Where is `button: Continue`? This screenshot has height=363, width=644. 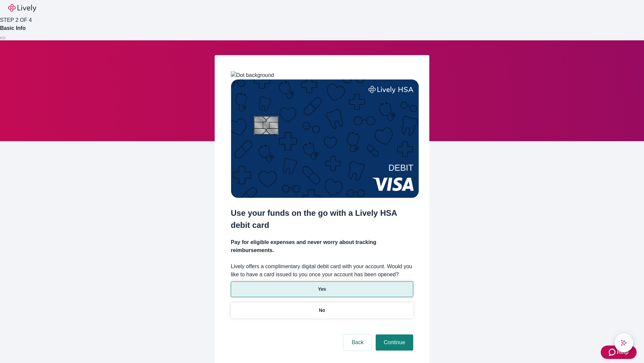 button: Continue is located at coordinates (394, 342).